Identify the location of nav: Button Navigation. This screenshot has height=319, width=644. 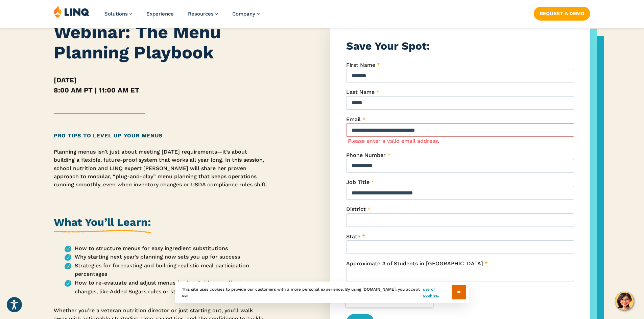
(562, 13).